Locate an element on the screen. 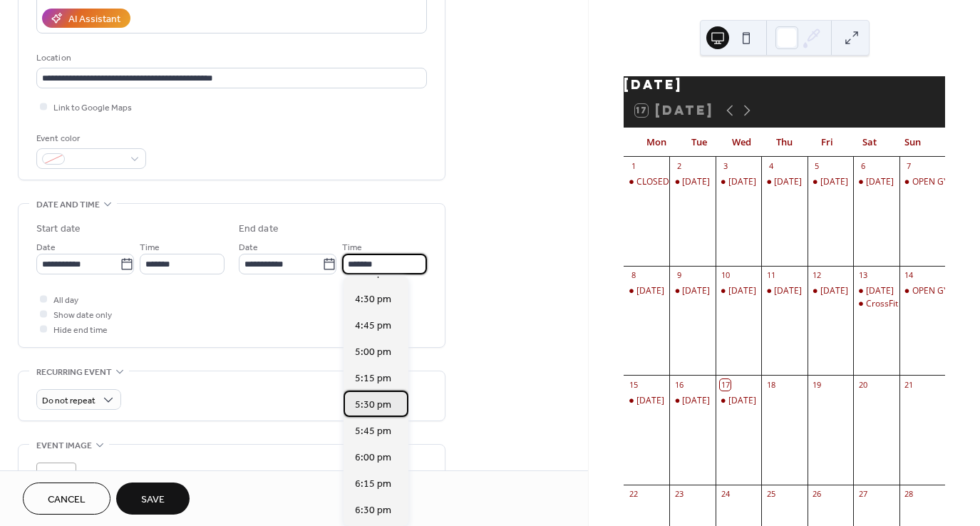 The image size is (980, 526). div: Wednesday 10 Sept is located at coordinates (738, 291).